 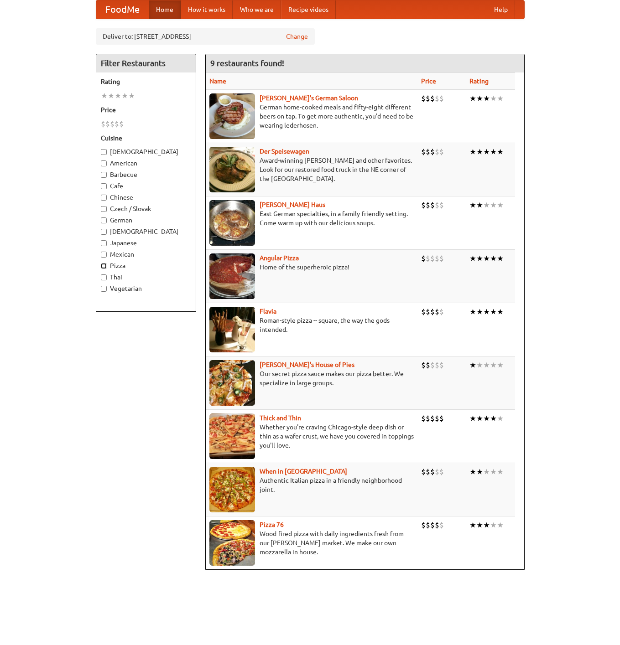 What do you see at coordinates (232, 116) in the screenshot?
I see `img: esthers.jpg` at bounding box center [232, 116].